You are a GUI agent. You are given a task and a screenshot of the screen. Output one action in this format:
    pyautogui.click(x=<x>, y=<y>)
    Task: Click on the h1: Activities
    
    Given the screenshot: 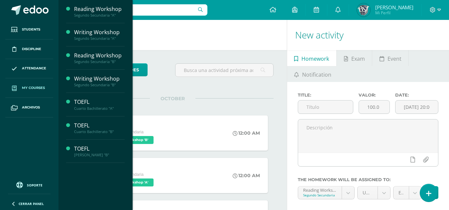 What is the action you would take?
    pyautogui.click(x=173, y=35)
    